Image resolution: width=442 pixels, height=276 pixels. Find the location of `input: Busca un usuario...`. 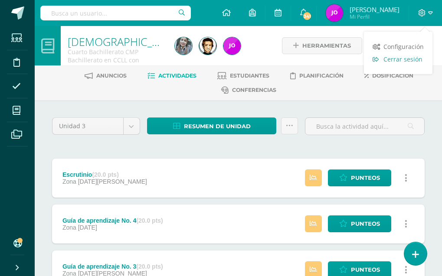

input: Busca un usuario... is located at coordinates (115, 13).